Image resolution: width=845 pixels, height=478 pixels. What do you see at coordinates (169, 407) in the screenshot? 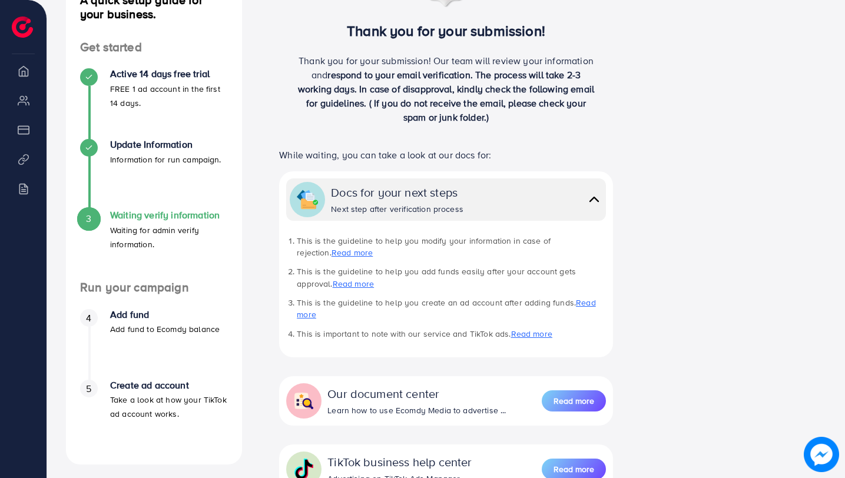
I see `p: Take a look at how your TikTok ad account works.` at bounding box center [169, 407].